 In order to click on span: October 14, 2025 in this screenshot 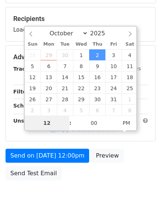, I will do `click(65, 77)`.